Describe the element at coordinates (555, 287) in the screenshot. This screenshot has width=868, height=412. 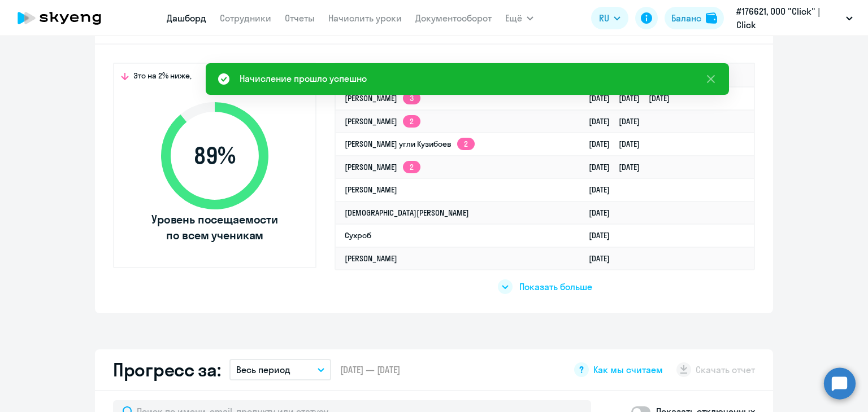
I see `span: Показать больше` at that location.